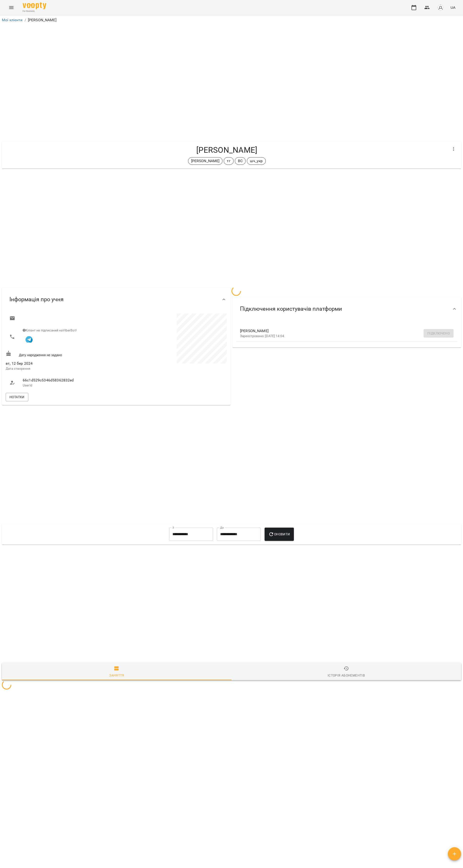 Image resolution: width=463 pixels, height=868 pixels. Describe the element at coordinates (291, 309) in the screenshot. I see `span: Підключення користувачів платформи` at that location.